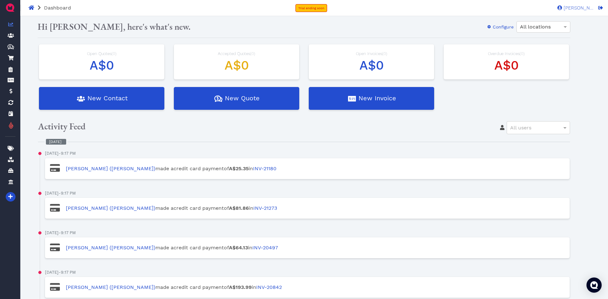 The height and width of the screenshot is (299, 608). What do you see at coordinates (498, 27) in the screenshot?
I see `button: Configure` at bounding box center [498, 27].